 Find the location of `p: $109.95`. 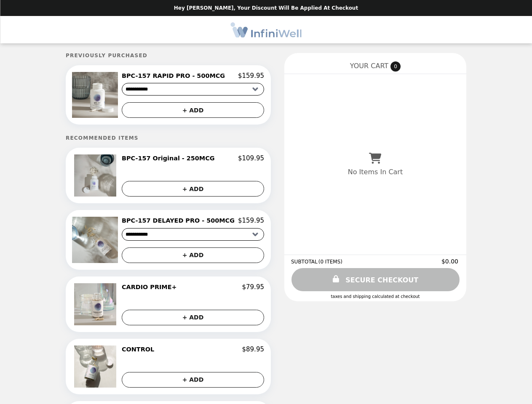

p: $109.95 is located at coordinates (251, 158).